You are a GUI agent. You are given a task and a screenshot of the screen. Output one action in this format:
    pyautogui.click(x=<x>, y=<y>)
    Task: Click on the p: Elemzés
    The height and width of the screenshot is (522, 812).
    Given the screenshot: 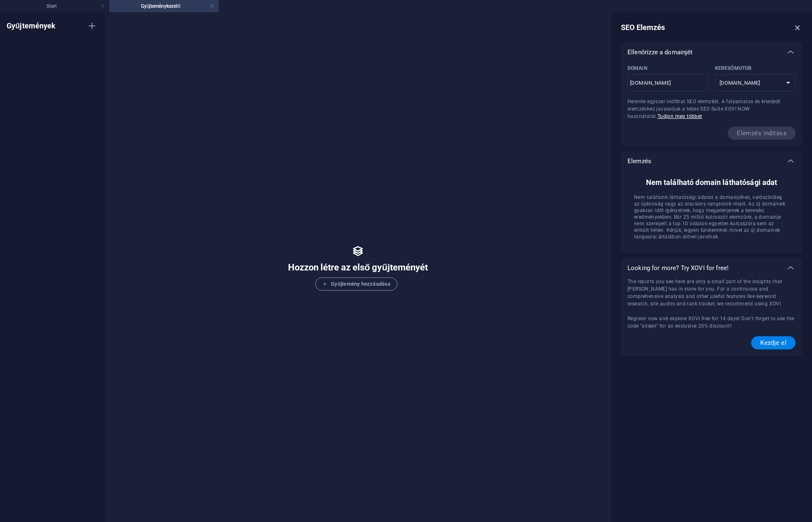 What is the action you would take?
    pyautogui.click(x=639, y=161)
    